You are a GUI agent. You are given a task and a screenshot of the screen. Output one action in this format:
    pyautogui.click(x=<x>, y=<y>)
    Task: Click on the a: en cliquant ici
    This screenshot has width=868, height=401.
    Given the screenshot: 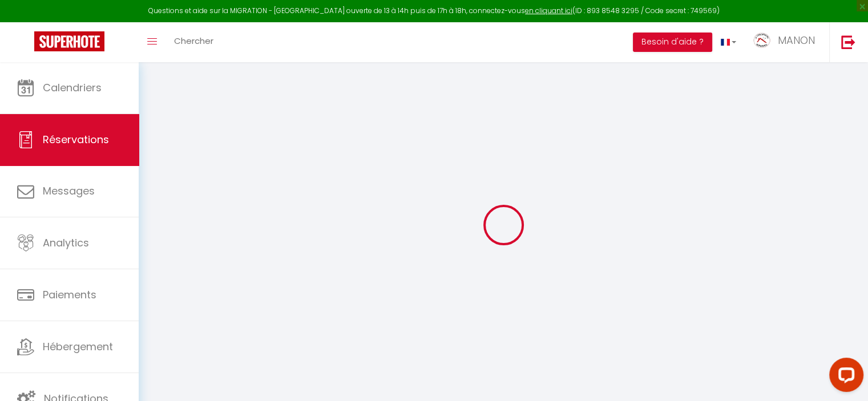 What is the action you would take?
    pyautogui.click(x=549, y=10)
    